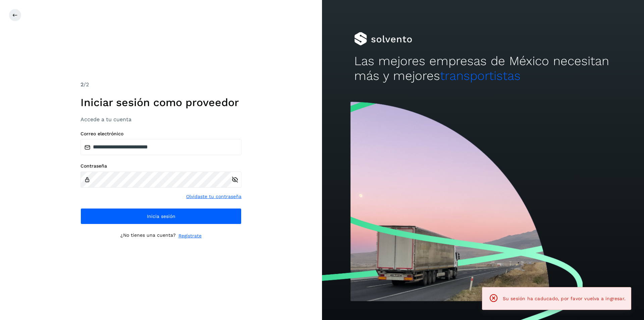 This screenshot has width=644, height=320. Describe the element at coordinates (82, 84) in the screenshot. I see `span: 2` at that location.